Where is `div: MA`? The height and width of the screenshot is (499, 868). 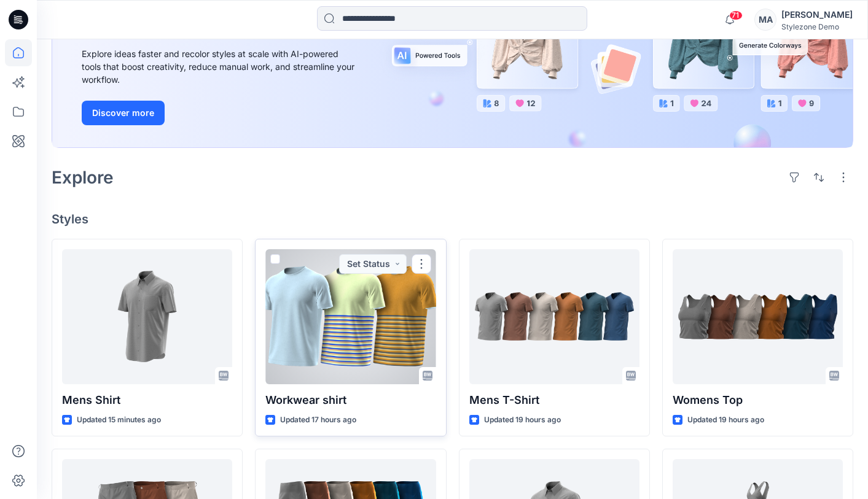
div: MA is located at coordinates (766, 19).